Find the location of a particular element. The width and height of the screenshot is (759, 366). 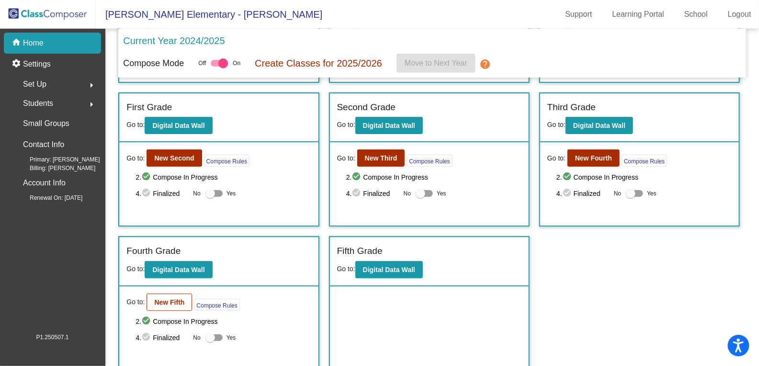

button: New Third is located at coordinates (381, 158).